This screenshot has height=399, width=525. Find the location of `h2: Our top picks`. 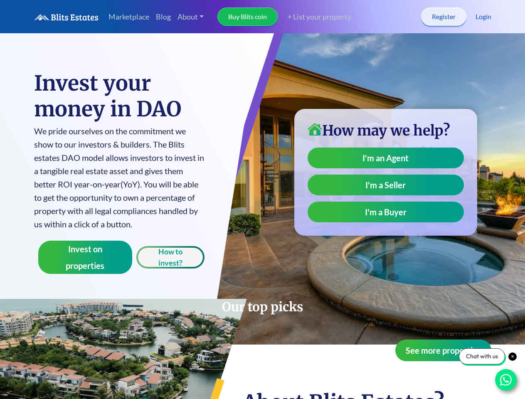

h2: Our top picks is located at coordinates (263, 307).